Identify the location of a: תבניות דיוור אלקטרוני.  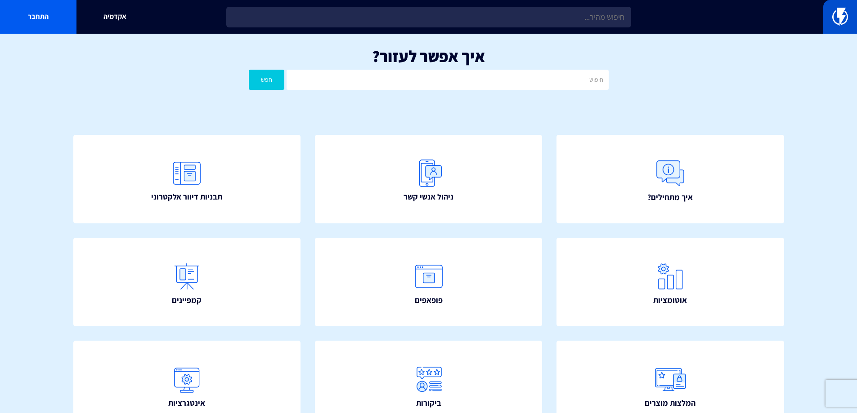
(187, 180).